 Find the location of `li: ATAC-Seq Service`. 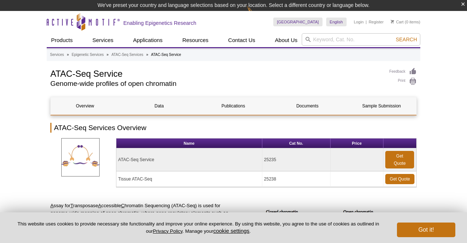

li: ATAC-Seq Service is located at coordinates (166, 54).